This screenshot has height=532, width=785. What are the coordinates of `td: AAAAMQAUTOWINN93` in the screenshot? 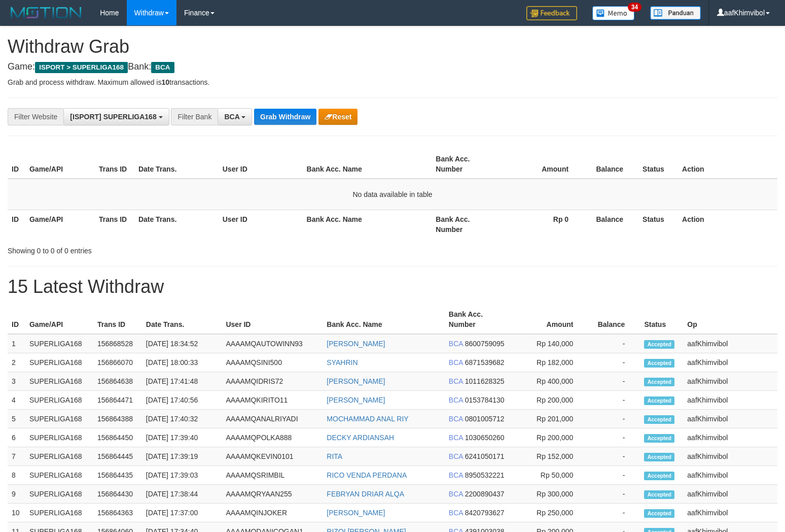 It's located at (272, 343).